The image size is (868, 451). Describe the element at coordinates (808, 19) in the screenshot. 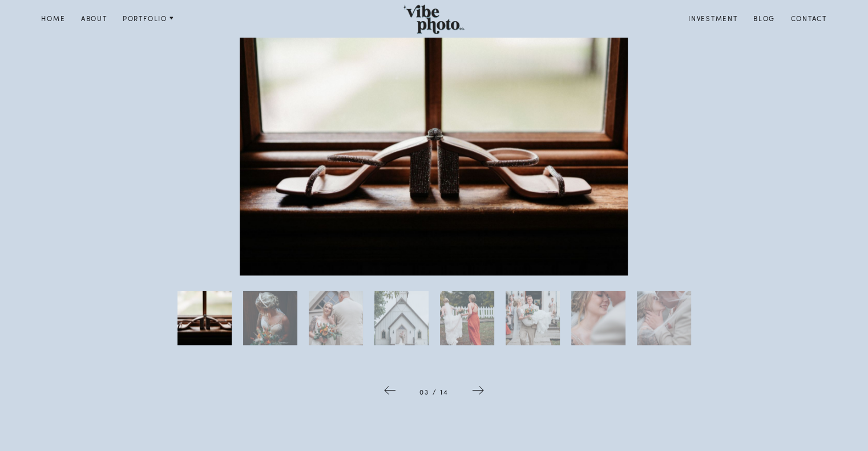

I see `a: Contact` at that location.